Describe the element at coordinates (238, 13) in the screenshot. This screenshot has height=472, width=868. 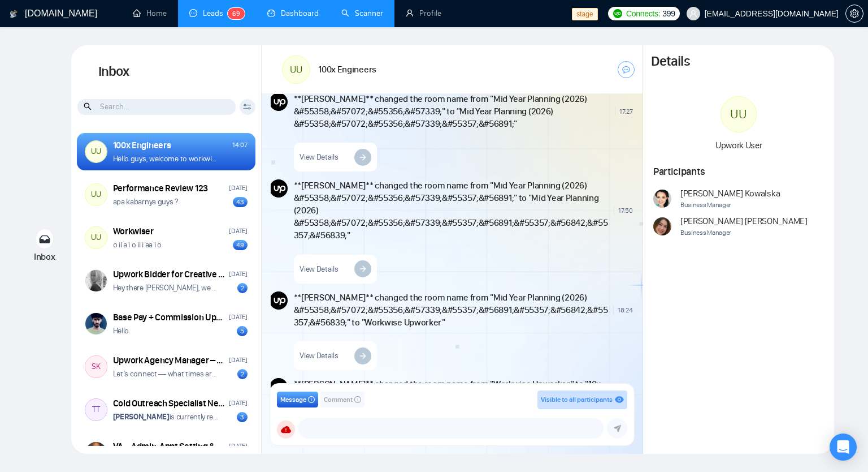
I see `span: 9` at that location.